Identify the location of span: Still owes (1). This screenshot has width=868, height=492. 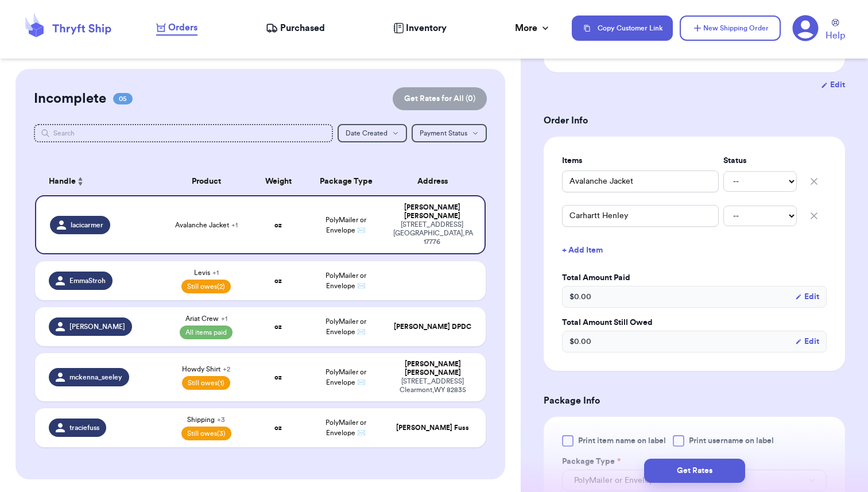
(206, 383).